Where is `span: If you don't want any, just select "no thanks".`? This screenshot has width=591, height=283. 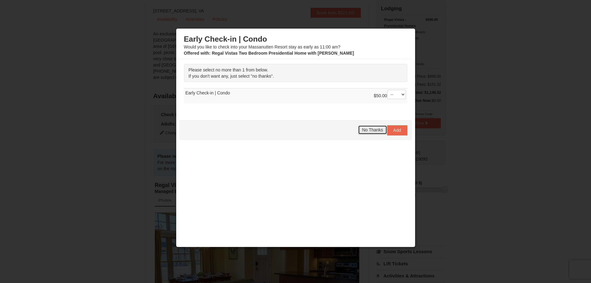
span: If you don't want any, just select "no thanks". is located at coordinates (231, 76).